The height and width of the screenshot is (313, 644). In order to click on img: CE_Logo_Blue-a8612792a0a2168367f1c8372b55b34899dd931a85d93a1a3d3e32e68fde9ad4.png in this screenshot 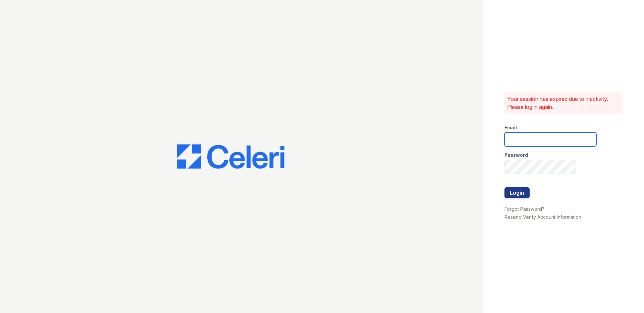, I will do `click(231, 157)`.